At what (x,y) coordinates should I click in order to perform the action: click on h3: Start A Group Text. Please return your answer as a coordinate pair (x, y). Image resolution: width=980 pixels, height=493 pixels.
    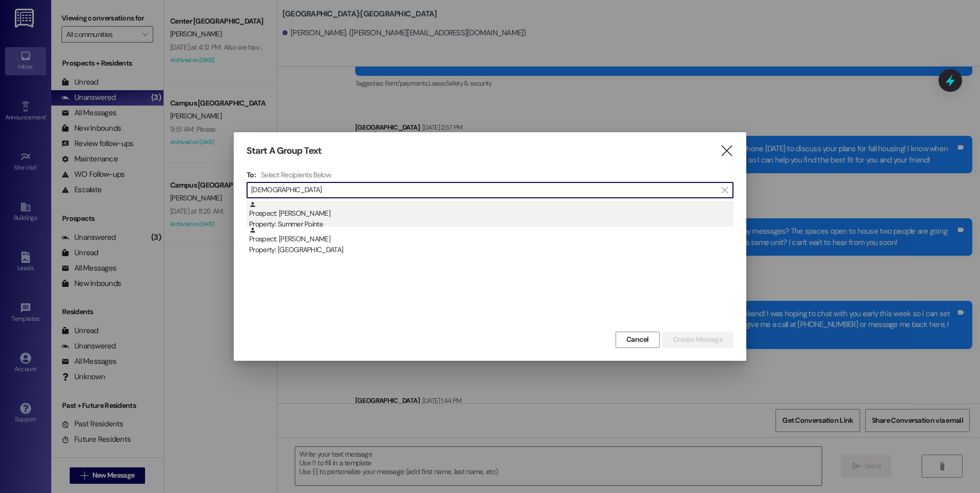
    Looking at the image, I should click on (284, 151).